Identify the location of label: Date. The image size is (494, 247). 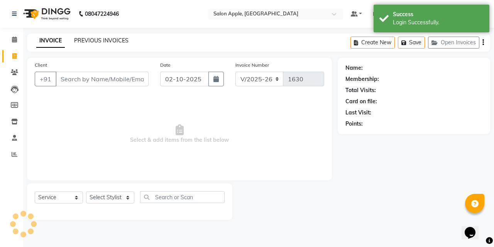
(165, 65).